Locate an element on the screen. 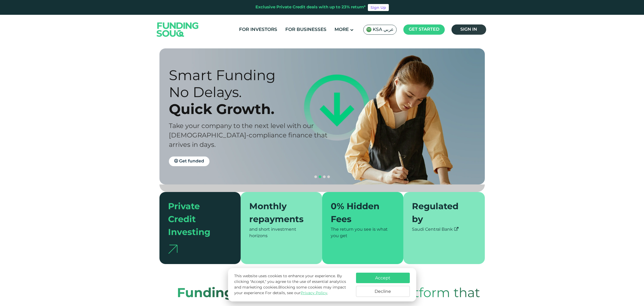 This screenshot has height=306, width=644. span: Sign in is located at coordinates (469, 29).